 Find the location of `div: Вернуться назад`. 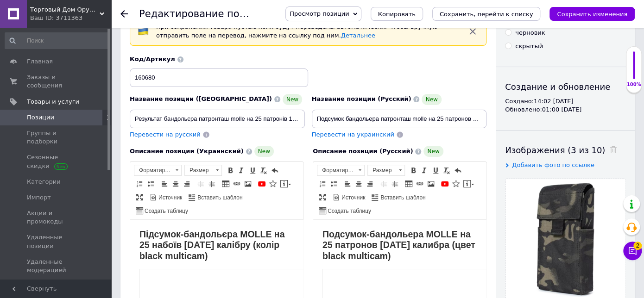

div: Вернуться назад is located at coordinates (124, 14).